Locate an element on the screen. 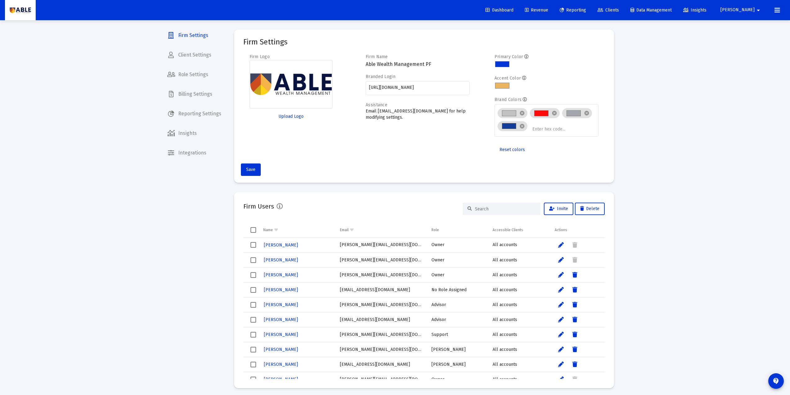 The image size is (790, 395). span: Upload Logo is located at coordinates (291, 116).